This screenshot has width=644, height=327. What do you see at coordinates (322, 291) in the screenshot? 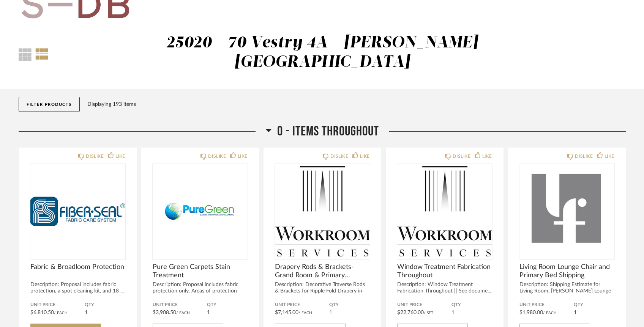
I see `div: Description: Decorative Traverse Rods & Brackets for Ripple Fold Drapery in Gra...` at bounding box center [322, 291].